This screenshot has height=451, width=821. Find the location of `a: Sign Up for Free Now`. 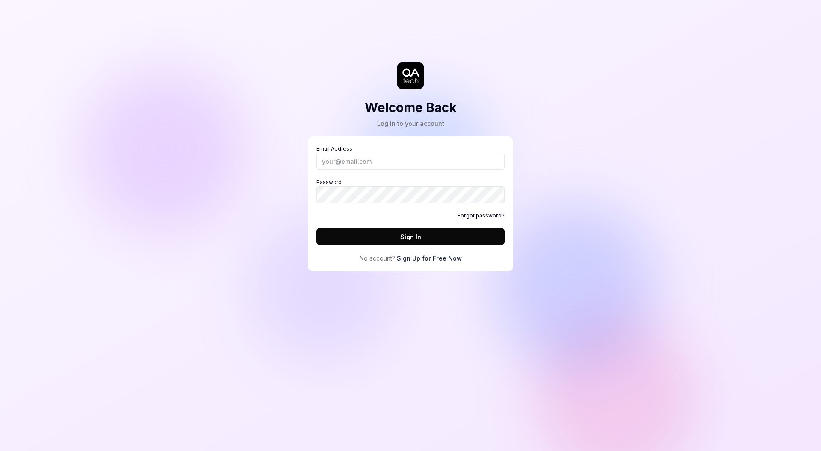

a: Sign Up for Free Now is located at coordinates (429, 258).